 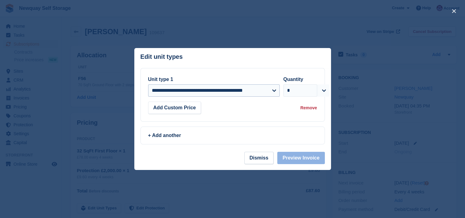 I want to click on div: Remove, so click(x=308, y=108).